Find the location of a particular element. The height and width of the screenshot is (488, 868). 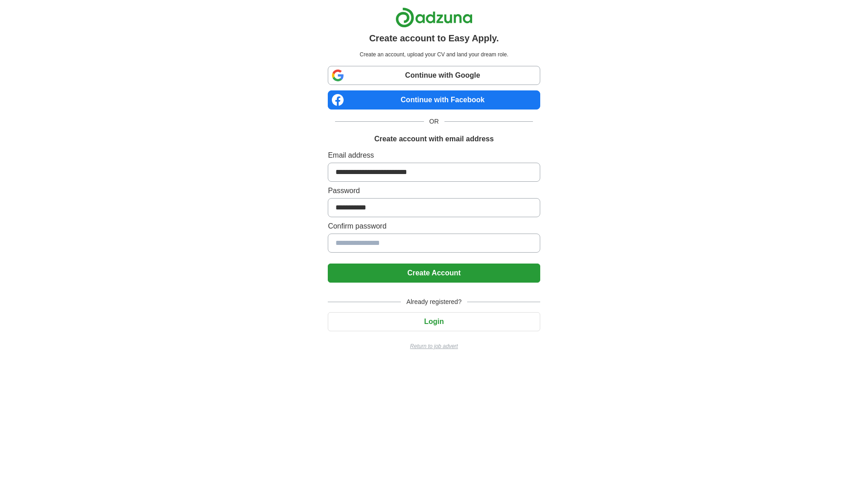

label: Email address is located at coordinates (434, 155).